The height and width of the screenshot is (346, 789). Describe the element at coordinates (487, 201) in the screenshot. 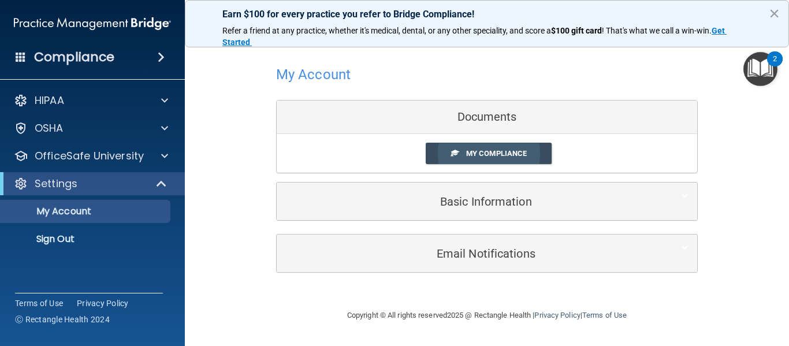

I see `a: Basic Information` at that location.